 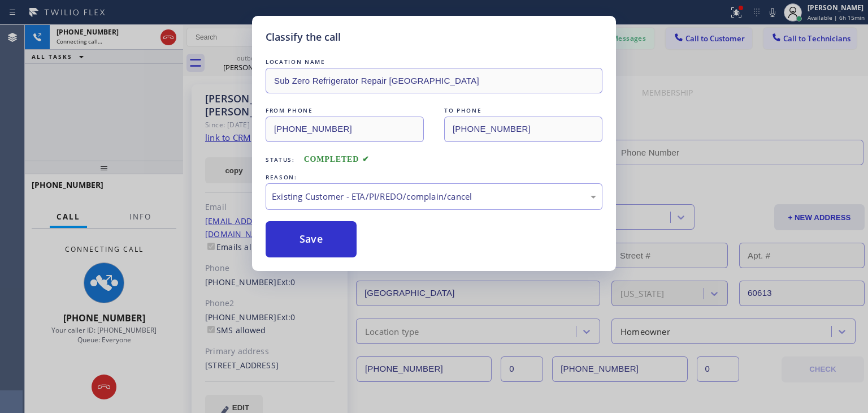 I want to click on div: TO PHONE, so click(x=523, y=110).